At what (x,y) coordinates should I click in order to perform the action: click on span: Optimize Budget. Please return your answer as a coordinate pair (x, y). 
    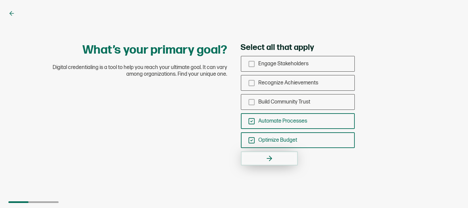
    Looking at the image, I should click on (278, 140).